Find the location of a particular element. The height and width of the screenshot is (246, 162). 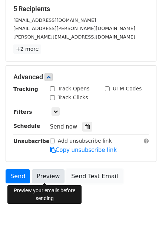

strong: Schedule is located at coordinates (27, 126).